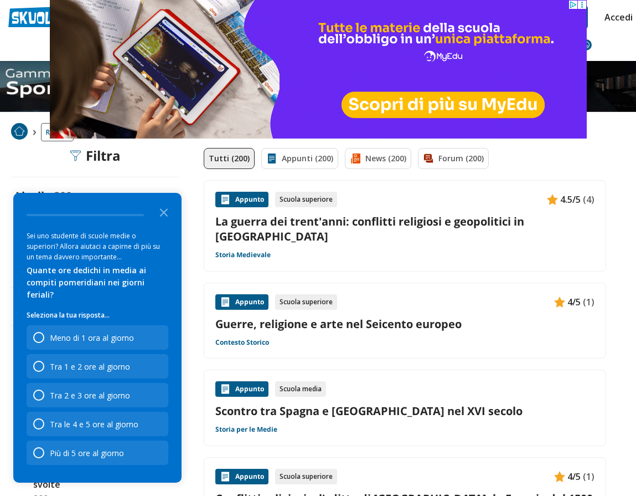  Describe the element at coordinates (453, 158) in the screenshot. I see `a: Forum (200)` at that location.